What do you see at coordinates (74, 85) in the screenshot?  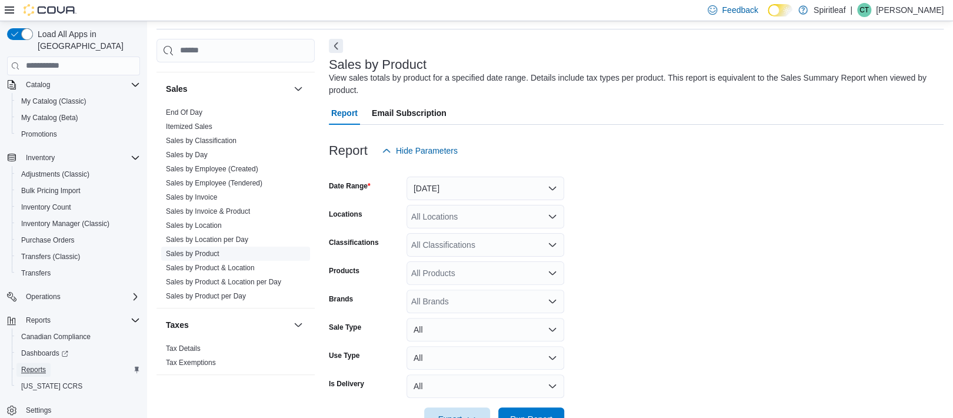 I see `button: Catalog` at bounding box center [74, 85].